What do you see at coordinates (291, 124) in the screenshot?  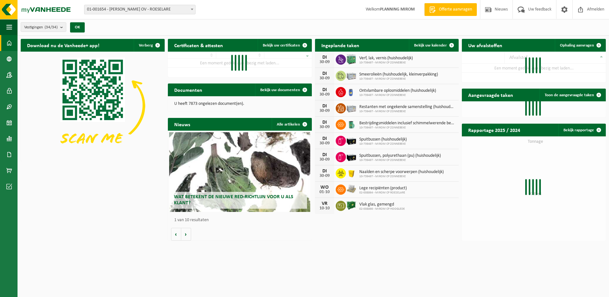 I see `a: Alle artikelen` at bounding box center [291, 124].